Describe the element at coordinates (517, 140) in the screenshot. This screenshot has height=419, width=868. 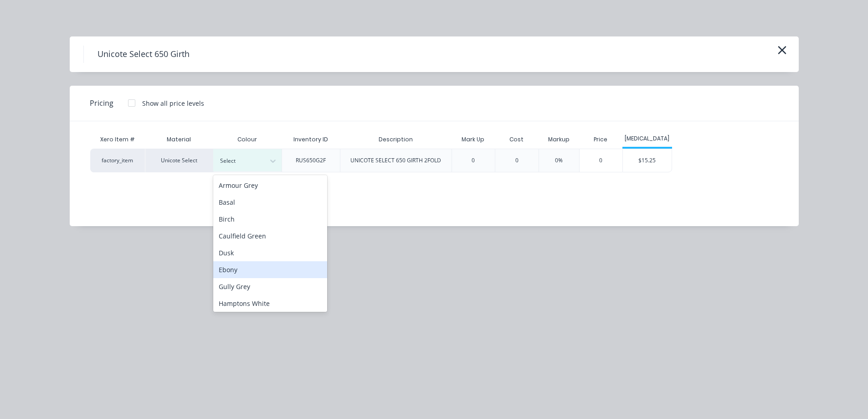
I see `div: Cost` at that location.